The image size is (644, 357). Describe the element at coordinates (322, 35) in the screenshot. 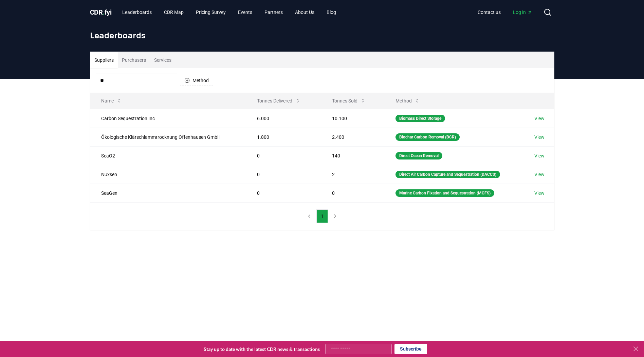

I see `h1: Leaderboards` at that location.